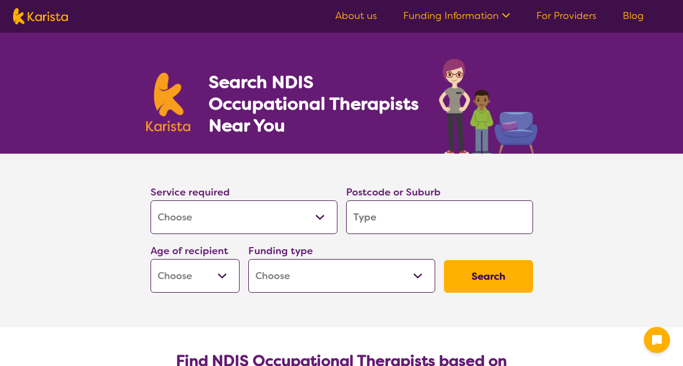 The image size is (683, 366). Describe the element at coordinates (190, 192) in the screenshot. I see `label: Service required` at that location.